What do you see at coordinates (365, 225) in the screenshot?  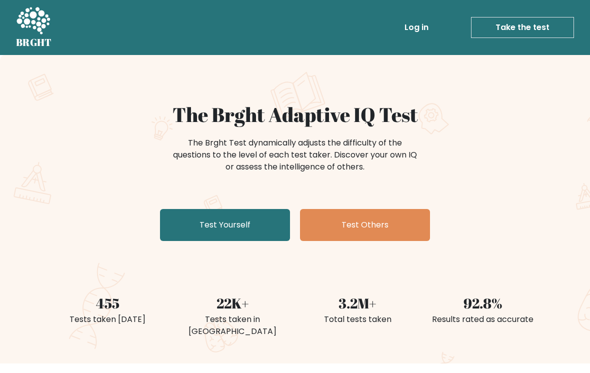 I see `a: Test Others` at bounding box center [365, 225].